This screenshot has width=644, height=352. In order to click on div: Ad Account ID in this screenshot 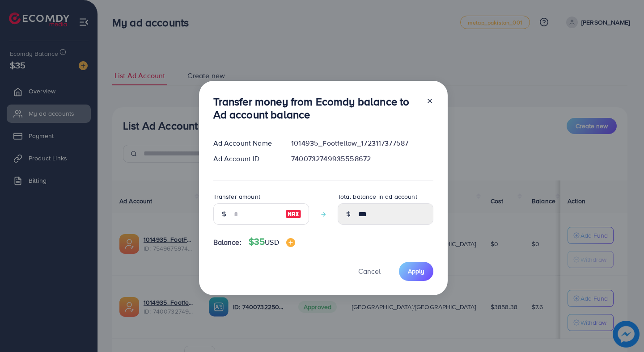, I will do `click(245, 158)`.